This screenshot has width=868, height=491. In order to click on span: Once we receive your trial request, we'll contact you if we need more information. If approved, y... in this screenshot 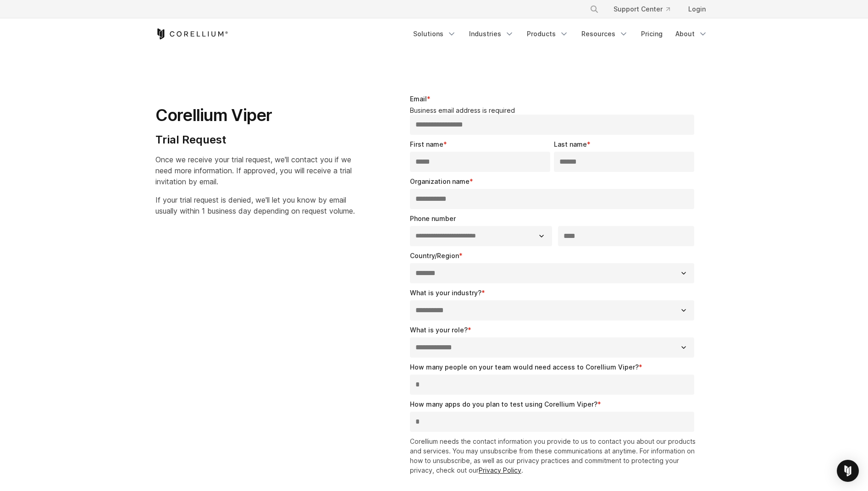, I will do `click(254, 170)`.